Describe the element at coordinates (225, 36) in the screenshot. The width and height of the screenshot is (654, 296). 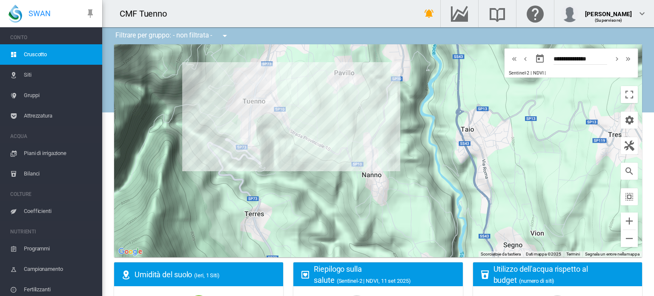
I see `button: icon-menu-down` at that location.